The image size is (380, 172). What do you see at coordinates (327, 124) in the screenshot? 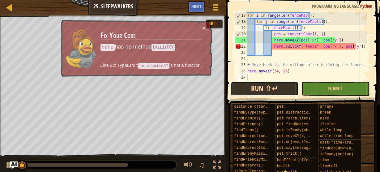
I see `span: if/else` at bounding box center [327, 124].